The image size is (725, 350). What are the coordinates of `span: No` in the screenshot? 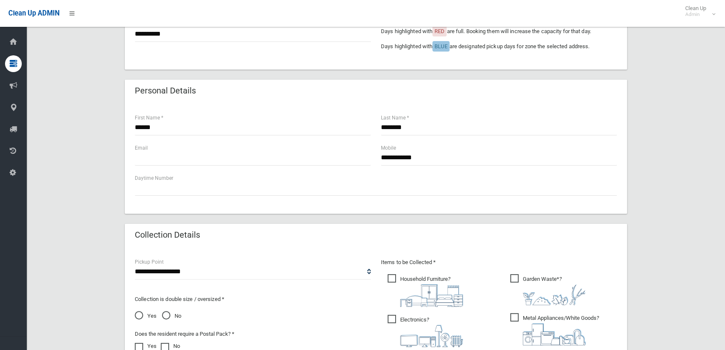 It's located at (172, 316).